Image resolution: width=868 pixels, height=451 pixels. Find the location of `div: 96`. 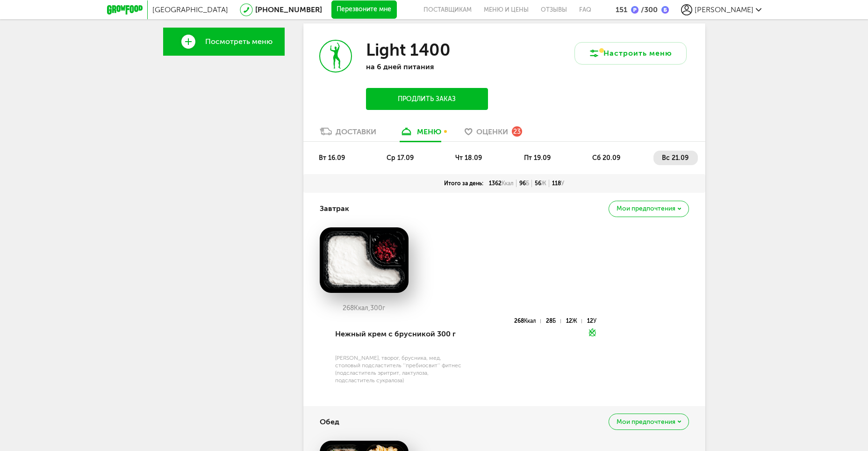

div: 96 is located at coordinates (524, 184).